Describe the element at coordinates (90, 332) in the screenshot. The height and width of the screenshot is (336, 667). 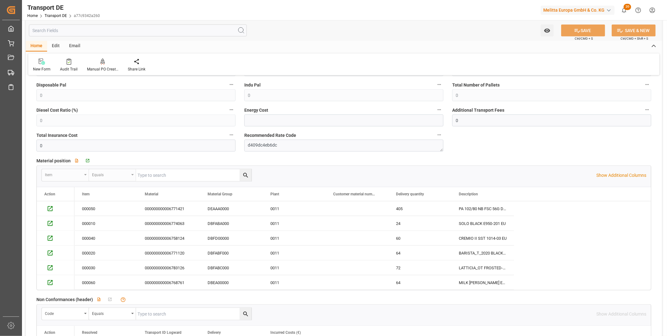
I see `span: Resolved` at that location.